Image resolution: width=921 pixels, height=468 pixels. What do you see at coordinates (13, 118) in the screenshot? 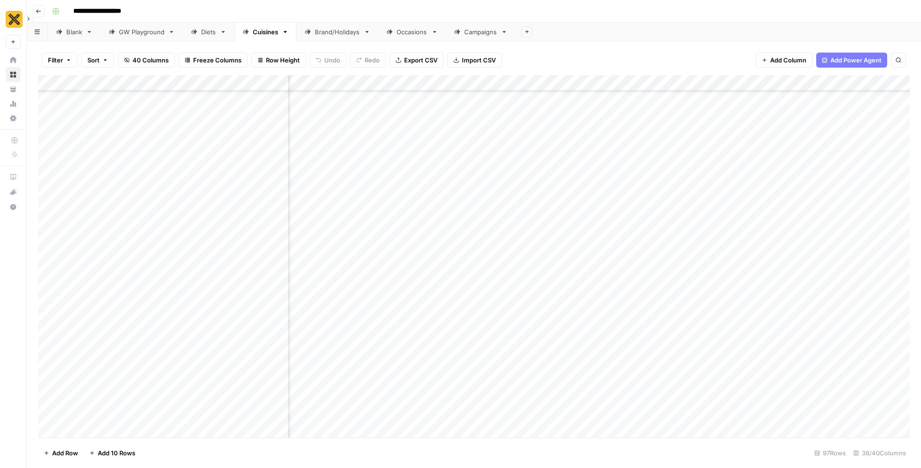
I see `a: Settings` at bounding box center [13, 118].